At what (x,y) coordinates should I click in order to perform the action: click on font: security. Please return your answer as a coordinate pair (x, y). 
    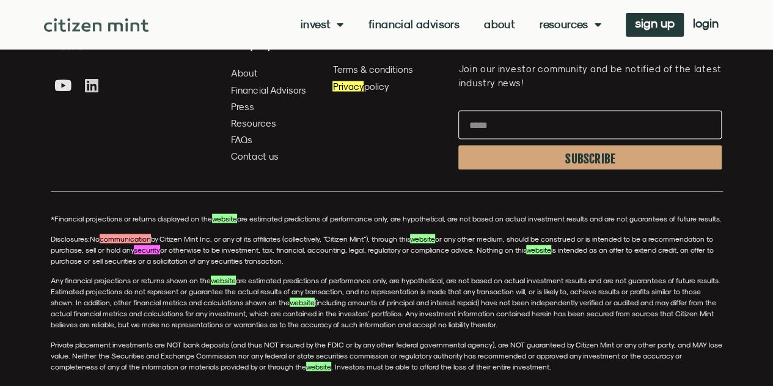
    Looking at the image, I should click on (147, 249).